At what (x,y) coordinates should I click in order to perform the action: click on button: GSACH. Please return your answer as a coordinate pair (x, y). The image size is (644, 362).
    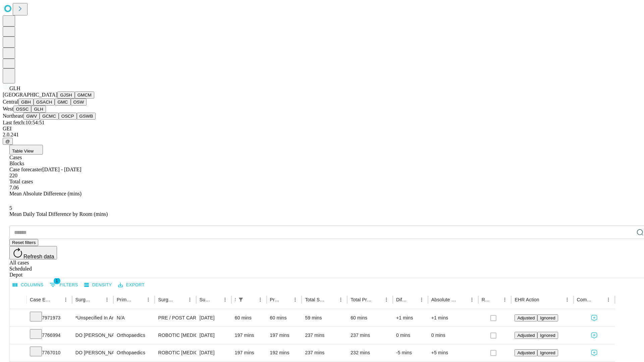
    Looking at the image, I should click on (44, 102).